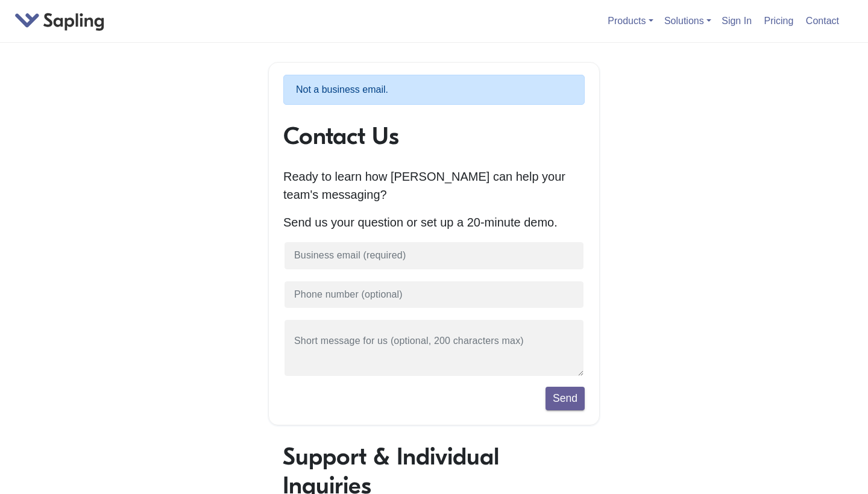  I want to click on button: Send, so click(565, 398).